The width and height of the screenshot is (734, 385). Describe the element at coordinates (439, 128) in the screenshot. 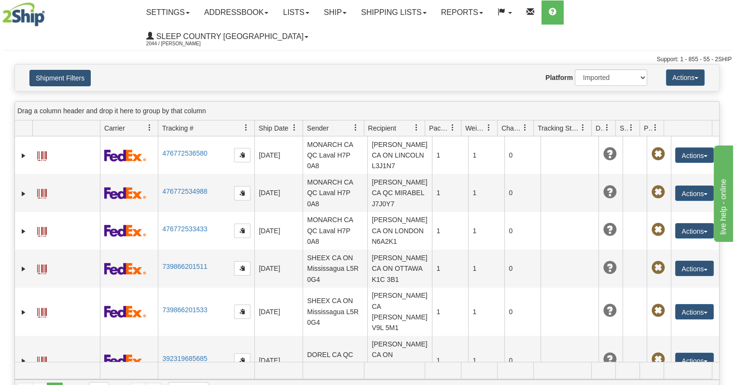

I see `span: Packages` at that location.